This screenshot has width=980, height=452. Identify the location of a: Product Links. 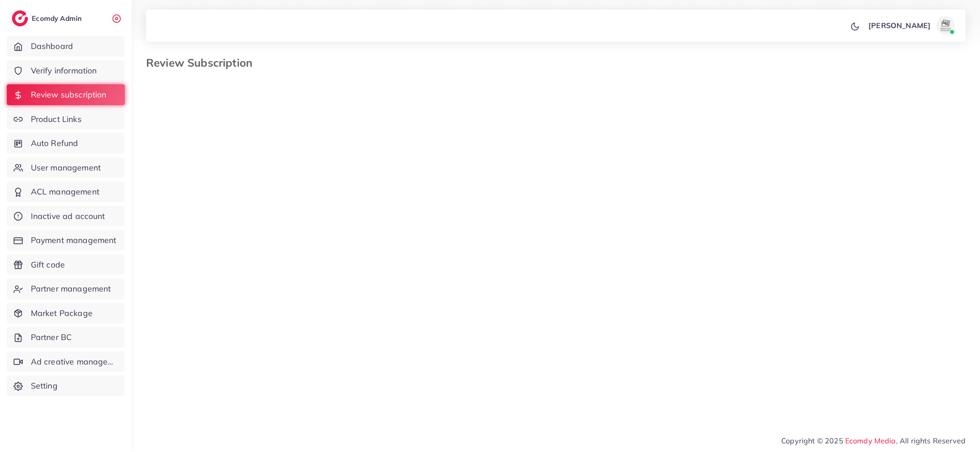
(66, 119).